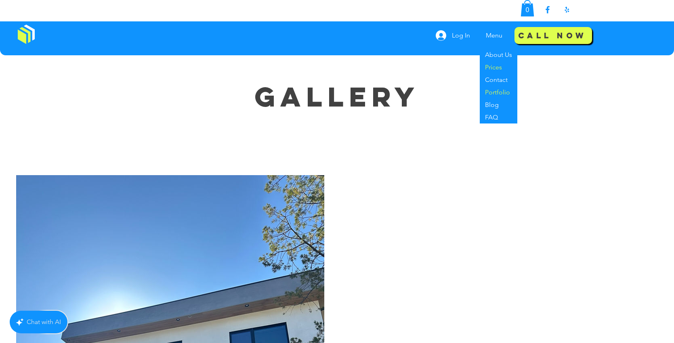  Describe the element at coordinates (38, 322) in the screenshot. I see `button: Chat with AI, false, false` at that location.